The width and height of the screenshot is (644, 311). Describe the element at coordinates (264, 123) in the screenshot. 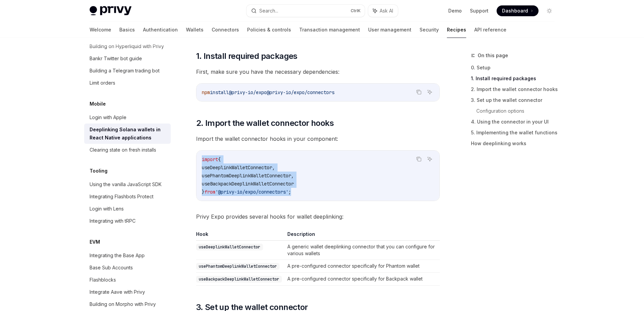

I see `span: 2. Import the wallet connector hooks` at that location.